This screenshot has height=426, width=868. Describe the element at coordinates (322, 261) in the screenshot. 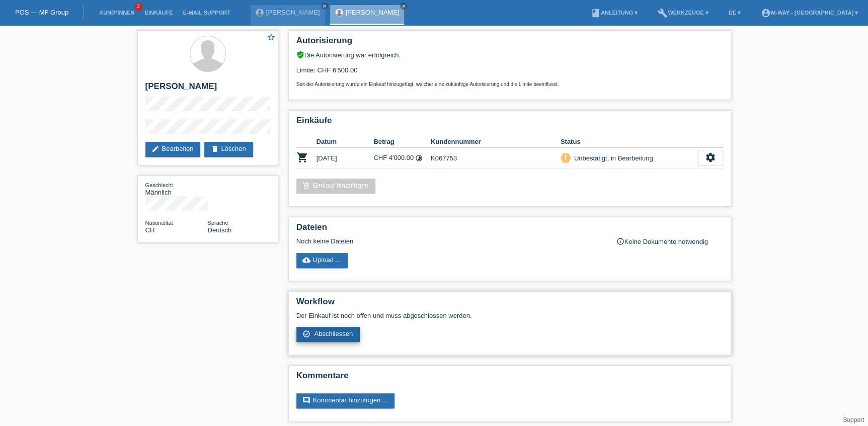

I see `a: cloud_uploadUpload ...` at that location.